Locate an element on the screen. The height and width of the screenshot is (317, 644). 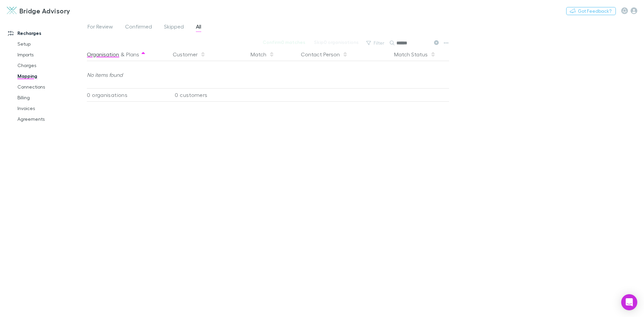
img: Bridge Advisory's Logo is located at coordinates (12, 11).